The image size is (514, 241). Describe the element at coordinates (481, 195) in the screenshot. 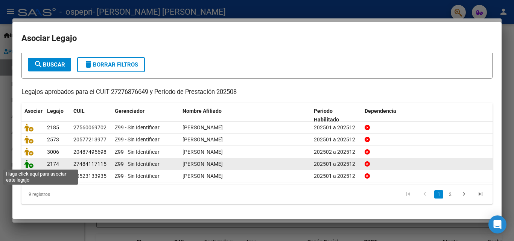

I see `a: go to last page` at that location.